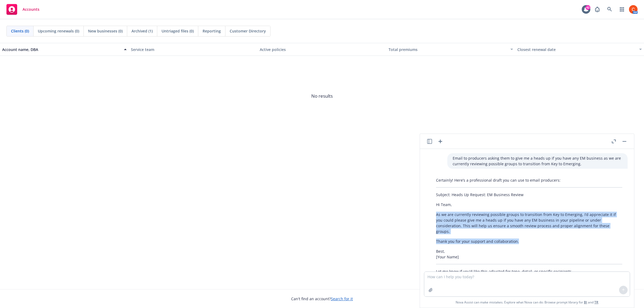 This screenshot has width=644, height=308. What do you see at coordinates (587, 8) in the screenshot?
I see `div: 42` at bounding box center [587, 8].